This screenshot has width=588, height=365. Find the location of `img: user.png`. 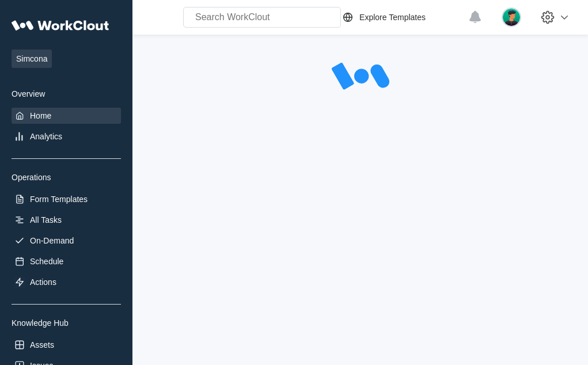

img: user.png is located at coordinates (512, 17).